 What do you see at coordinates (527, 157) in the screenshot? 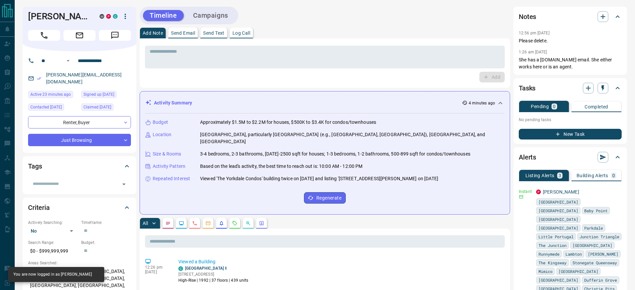
I see `h2: Alerts` at bounding box center [527, 157].